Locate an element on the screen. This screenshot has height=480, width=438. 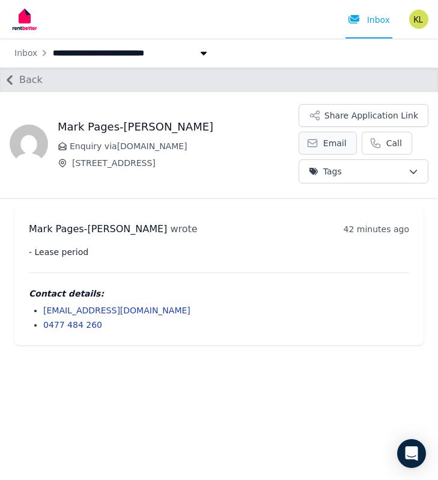
span: Call is located at coordinates (395, 143).